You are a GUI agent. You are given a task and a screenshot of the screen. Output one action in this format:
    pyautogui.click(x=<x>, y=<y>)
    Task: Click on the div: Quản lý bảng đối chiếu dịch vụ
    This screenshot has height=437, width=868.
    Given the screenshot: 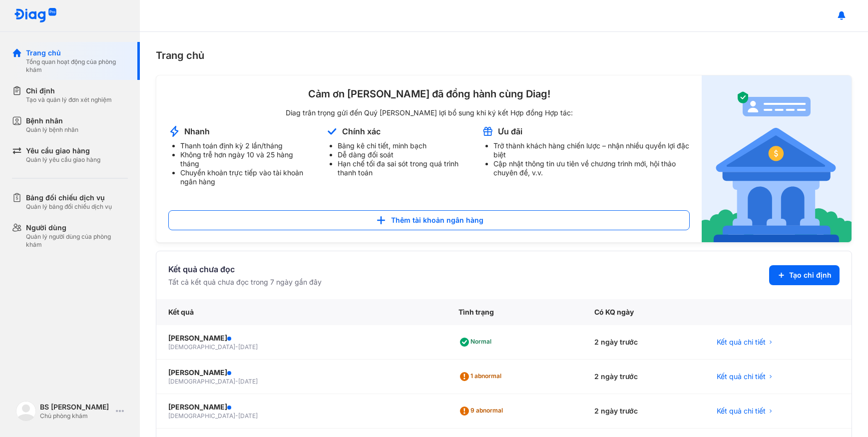 What is the action you would take?
    pyautogui.click(x=69, y=207)
    